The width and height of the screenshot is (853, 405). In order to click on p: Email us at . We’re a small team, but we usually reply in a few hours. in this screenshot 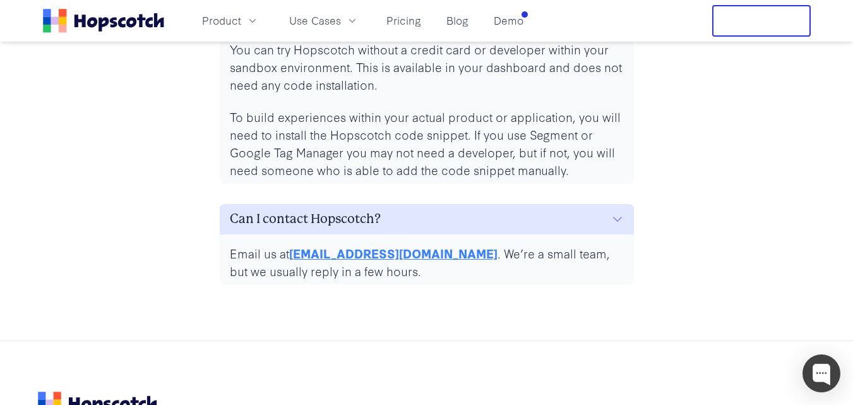, I will do `click(427, 262)`.